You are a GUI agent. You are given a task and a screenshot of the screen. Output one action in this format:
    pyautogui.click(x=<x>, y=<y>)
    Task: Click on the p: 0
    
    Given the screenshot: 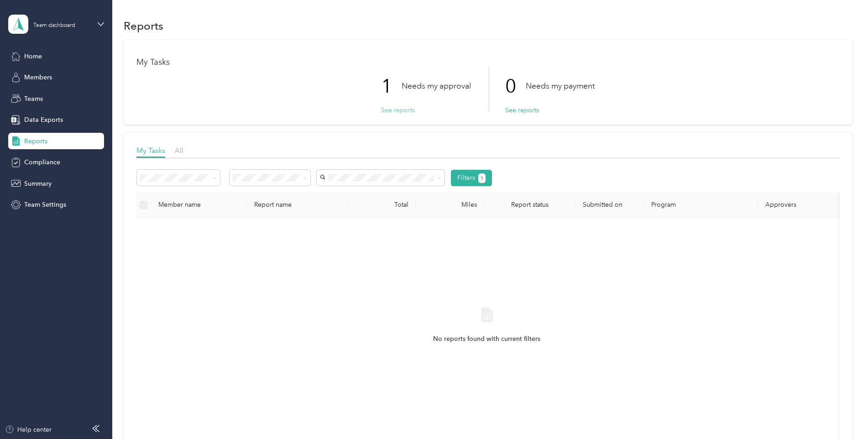 What is the action you would take?
    pyautogui.click(x=516, y=86)
    